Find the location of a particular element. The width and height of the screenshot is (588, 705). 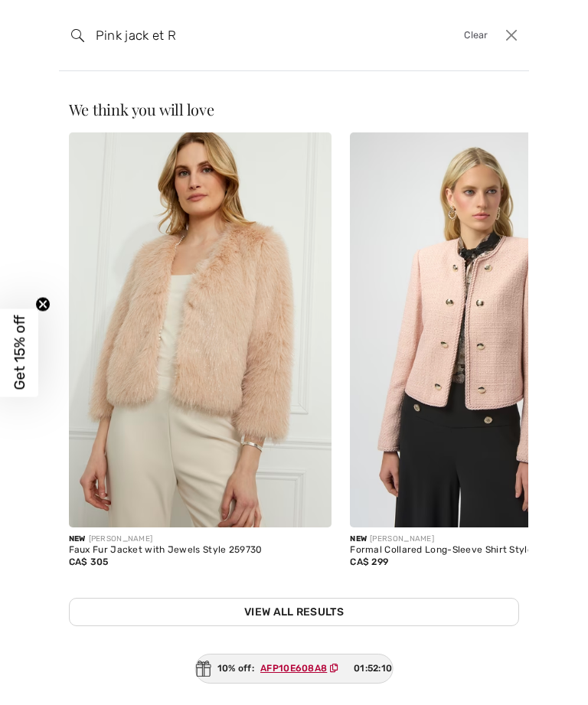

a: View All Results is located at coordinates (294, 612).